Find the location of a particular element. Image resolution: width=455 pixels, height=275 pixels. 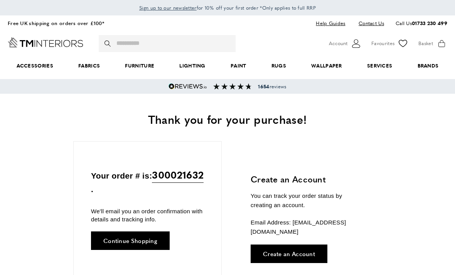

a: Free UK shipping on orders over £100* is located at coordinates (56, 23).